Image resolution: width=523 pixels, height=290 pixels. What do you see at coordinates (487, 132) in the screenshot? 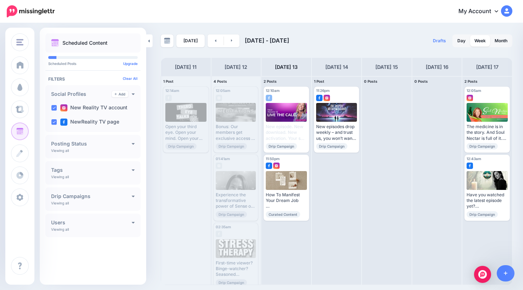
I see `div: The medicine is in the story. And Soul Nectar is full of it. Press play. Fill up. Rise higher. Wa...` at bounding box center [487, 132].